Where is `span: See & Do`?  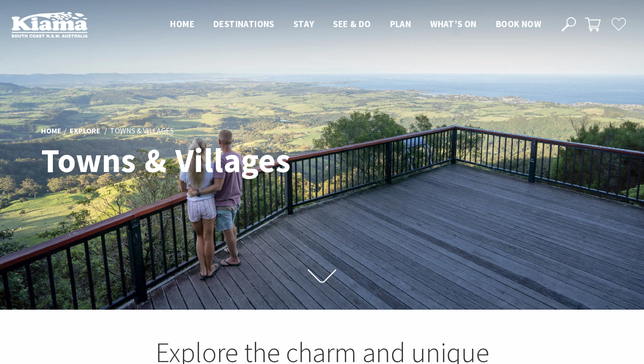
span: See & Do is located at coordinates (351, 24).